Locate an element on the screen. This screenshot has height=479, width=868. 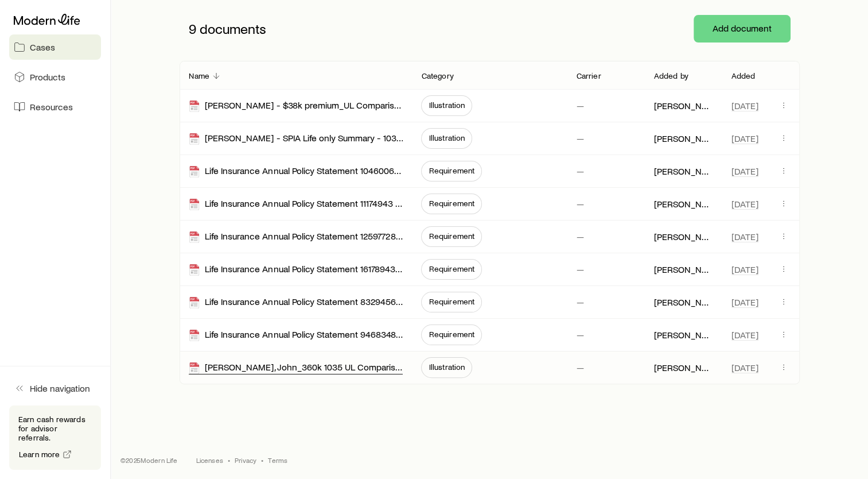
p: © 2025 Modern Life is located at coordinates (149, 459).